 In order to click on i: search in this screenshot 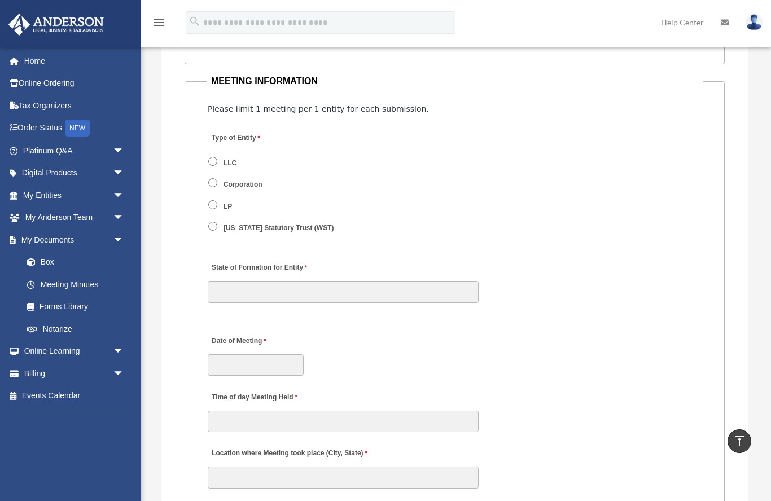, I will do `click(195, 21)`.